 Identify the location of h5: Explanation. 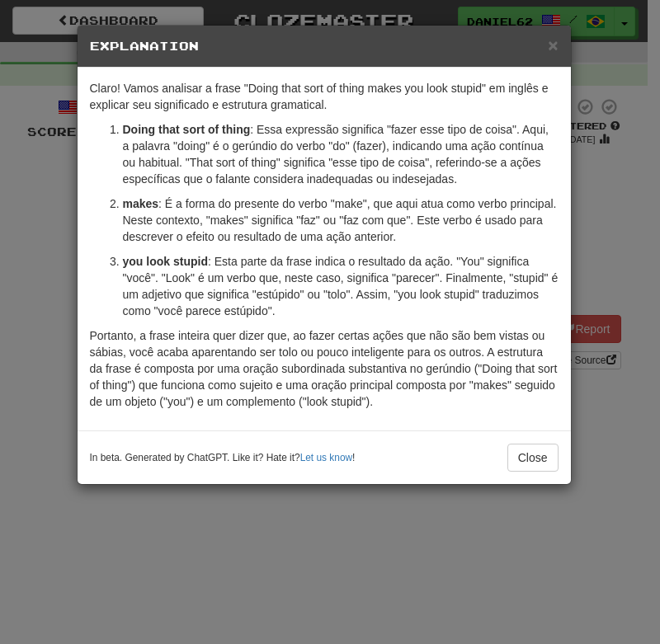
(324, 46).